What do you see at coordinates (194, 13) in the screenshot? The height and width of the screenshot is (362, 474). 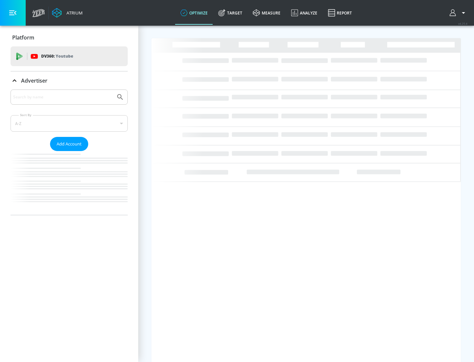 I see `a: optimize` at bounding box center [194, 13].